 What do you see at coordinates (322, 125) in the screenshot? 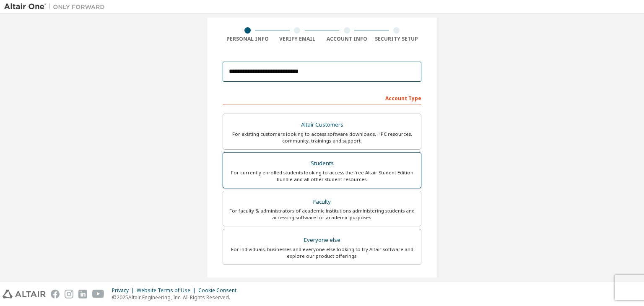
I see `div: Altair Customers` at bounding box center [322, 125].